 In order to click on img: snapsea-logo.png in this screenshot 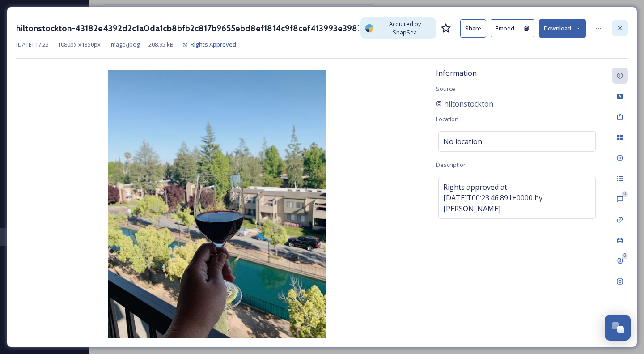, I will do `click(370, 28)`.